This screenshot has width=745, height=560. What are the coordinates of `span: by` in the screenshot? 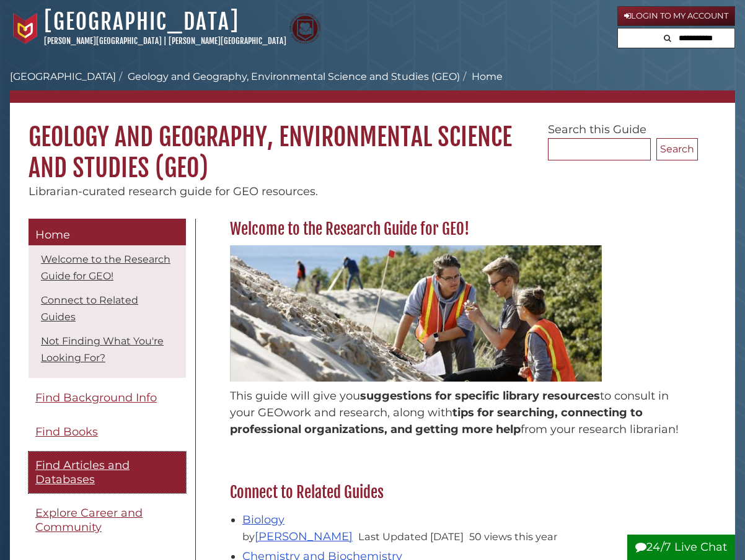 It's located at (299, 536).